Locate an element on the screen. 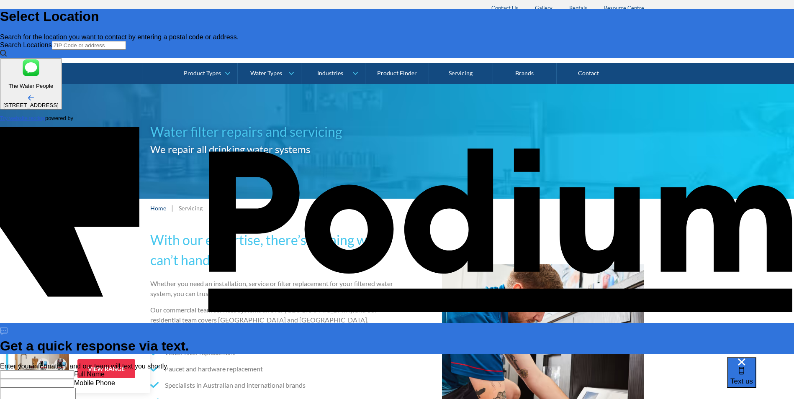 The width and height of the screenshot is (794, 399). span: Text us is located at coordinates (15, 24).